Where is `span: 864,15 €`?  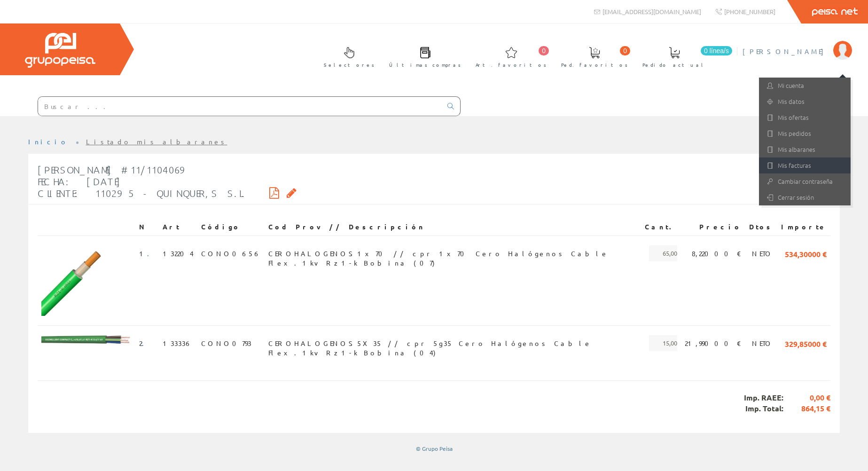 span: 864,15 € is located at coordinates (807, 409).